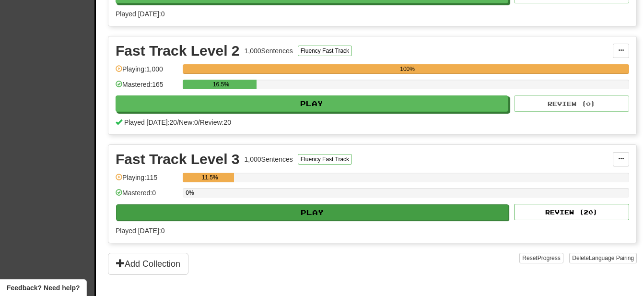  Describe the element at coordinates (177, 51) in the screenshot. I see `div: Fast Track Level 2` at that location.